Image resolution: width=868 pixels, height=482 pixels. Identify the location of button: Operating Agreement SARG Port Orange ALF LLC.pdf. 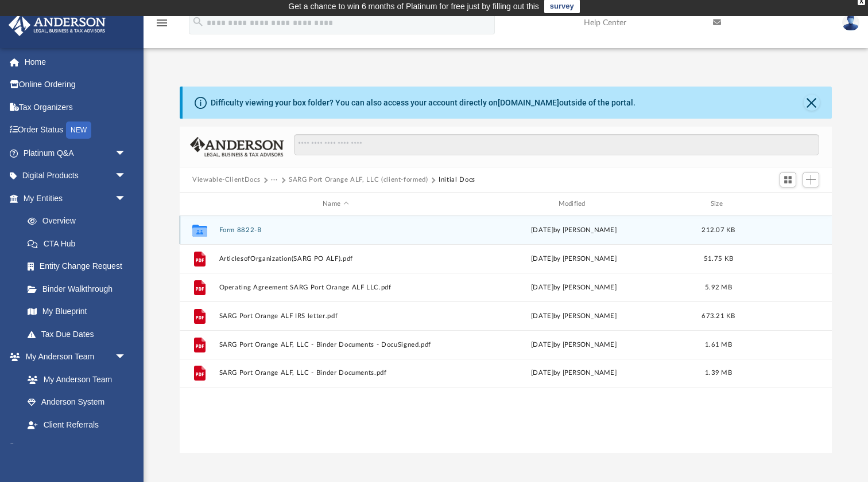
(336, 287).